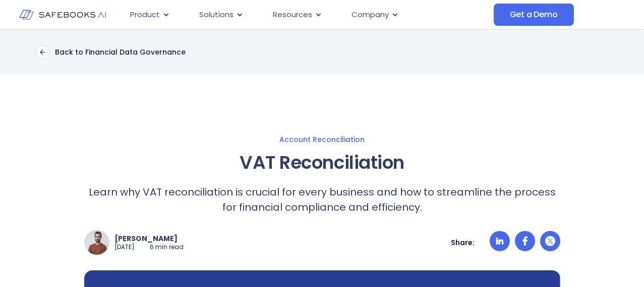  What do you see at coordinates (97, 242) in the screenshot?
I see `img: a man with a beard and a brown sweater` at bounding box center [97, 242].